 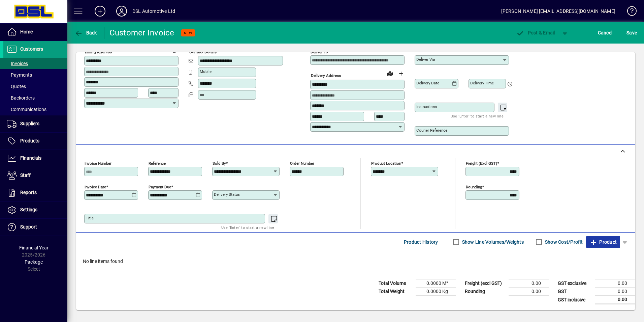 I want to click on td: Total Volume, so click(x=395, y=283).